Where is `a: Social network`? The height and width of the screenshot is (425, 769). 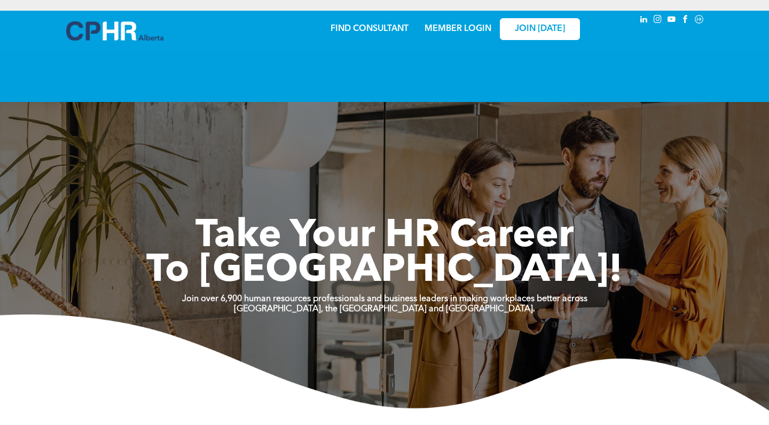
a: Social network is located at coordinates (699, 20).